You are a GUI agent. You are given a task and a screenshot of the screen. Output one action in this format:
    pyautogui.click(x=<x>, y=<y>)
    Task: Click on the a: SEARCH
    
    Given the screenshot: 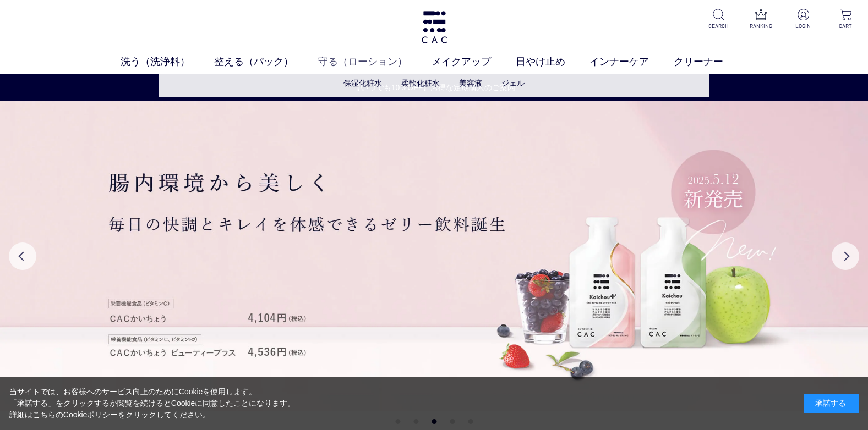 What is the action you would take?
    pyautogui.click(x=718, y=19)
    